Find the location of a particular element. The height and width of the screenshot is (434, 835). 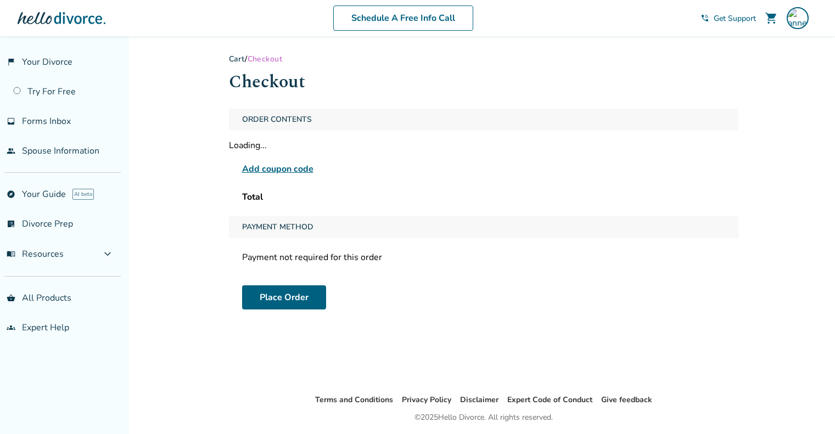

h1: Checkout is located at coordinates (484, 82).